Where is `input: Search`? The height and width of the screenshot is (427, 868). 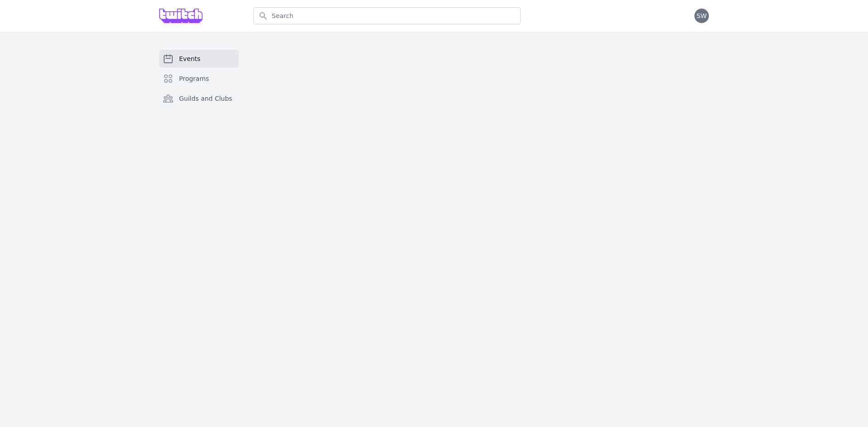
input: Search is located at coordinates (387, 16).